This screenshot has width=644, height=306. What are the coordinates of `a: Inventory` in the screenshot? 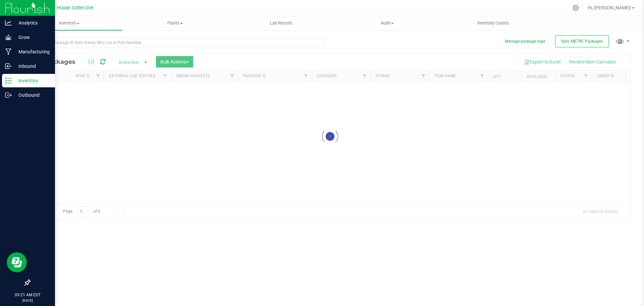 It's located at (69, 24).